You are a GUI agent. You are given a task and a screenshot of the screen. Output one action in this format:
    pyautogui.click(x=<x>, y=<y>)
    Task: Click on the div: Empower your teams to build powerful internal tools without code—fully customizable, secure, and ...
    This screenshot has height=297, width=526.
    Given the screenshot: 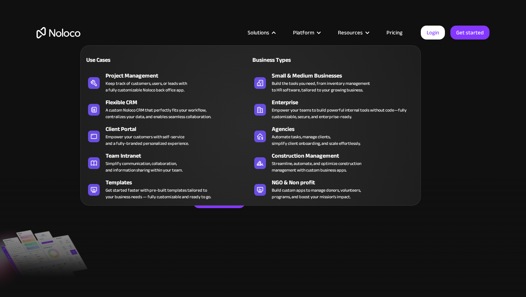 What is the action you would take?
    pyautogui.click(x=342, y=113)
    